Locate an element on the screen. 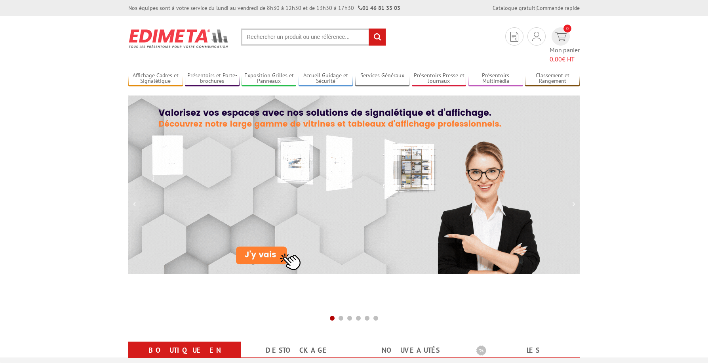  span: 0 is located at coordinates (567, 29).